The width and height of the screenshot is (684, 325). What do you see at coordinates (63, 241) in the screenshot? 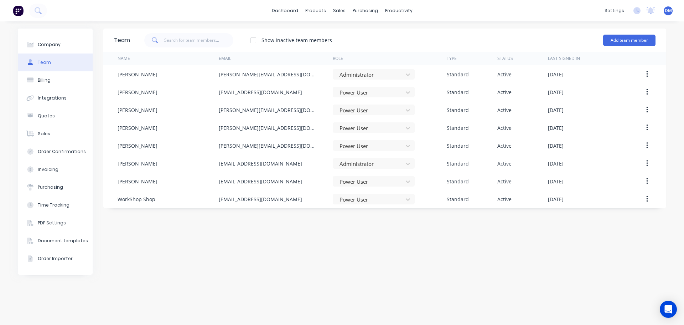
I see `div: Document templates` at bounding box center [63, 241].